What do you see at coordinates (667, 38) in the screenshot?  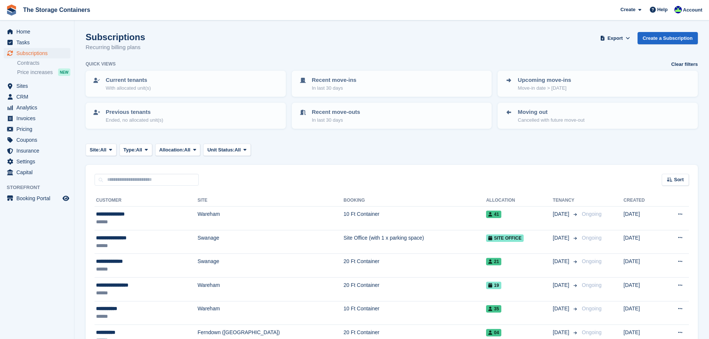 I see `a: Create a Subscription` at bounding box center [667, 38].